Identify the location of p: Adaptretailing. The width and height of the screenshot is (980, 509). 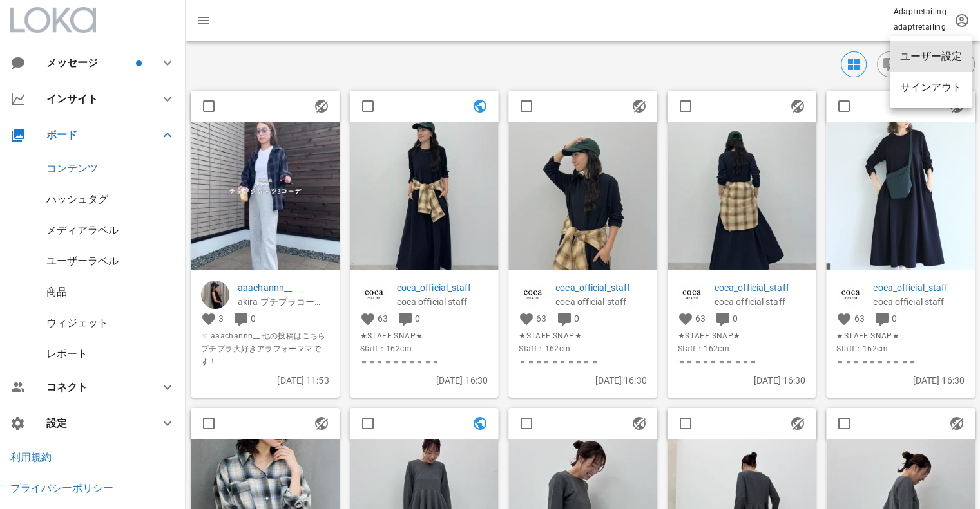
(920, 12).